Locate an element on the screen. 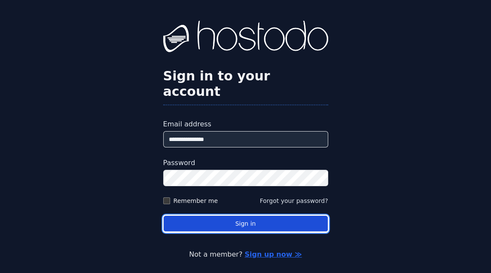 Image resolution: width=491 pixels, height=273 pixels. label: Email address is located at coordinates (246, 124).